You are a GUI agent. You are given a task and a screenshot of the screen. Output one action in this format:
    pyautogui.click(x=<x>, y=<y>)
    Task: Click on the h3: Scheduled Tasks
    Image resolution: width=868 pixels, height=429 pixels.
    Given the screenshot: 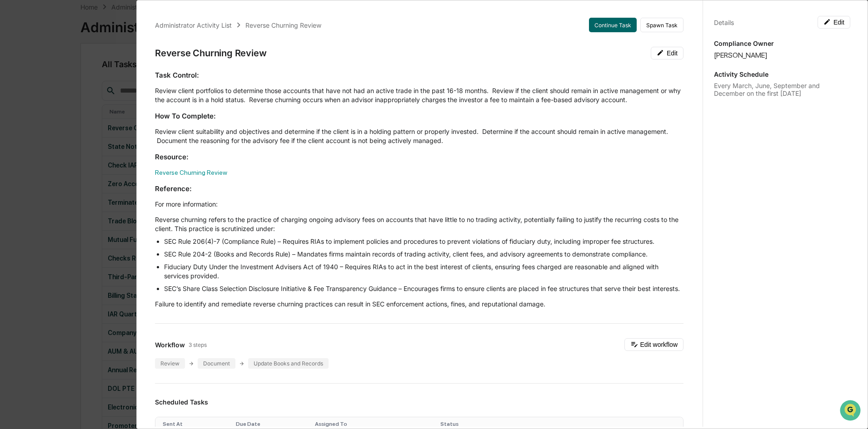 What is the action you would take?
    pyautogui.click(x=419, y=402)
    